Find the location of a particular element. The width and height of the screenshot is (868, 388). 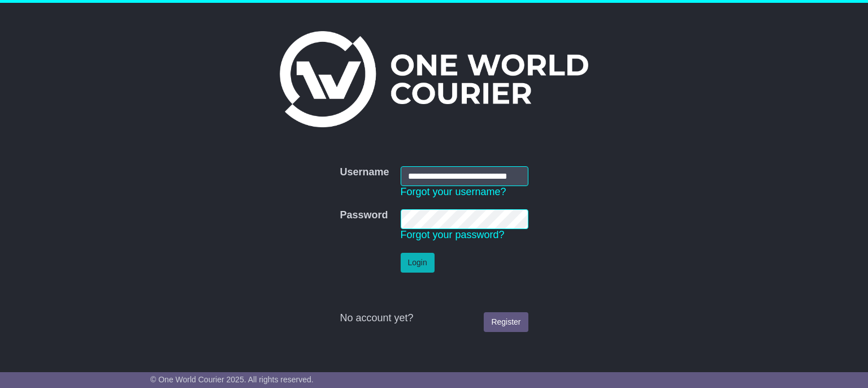

span: © One World Courier 2025. All rights reserved. is located at coordinates (232, 379).